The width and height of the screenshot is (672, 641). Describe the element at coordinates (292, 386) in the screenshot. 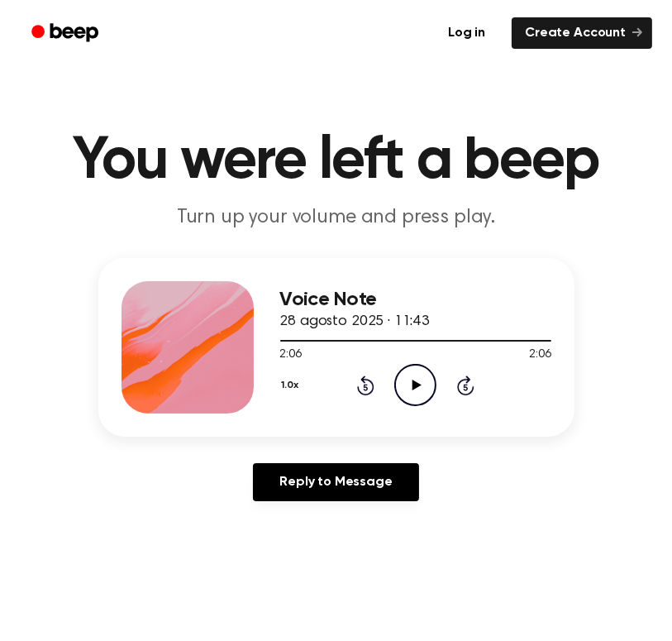

I see `button: 1.0x` at that location.